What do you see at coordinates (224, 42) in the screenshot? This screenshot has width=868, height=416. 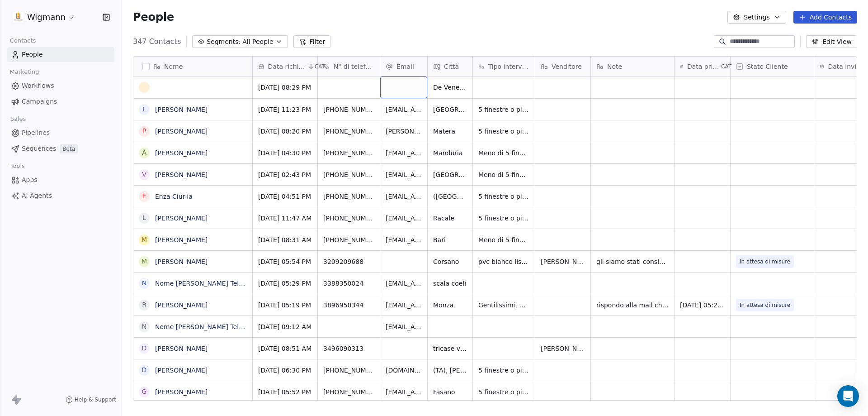 I see `span: Segments:` at bounding box center [224, 42].